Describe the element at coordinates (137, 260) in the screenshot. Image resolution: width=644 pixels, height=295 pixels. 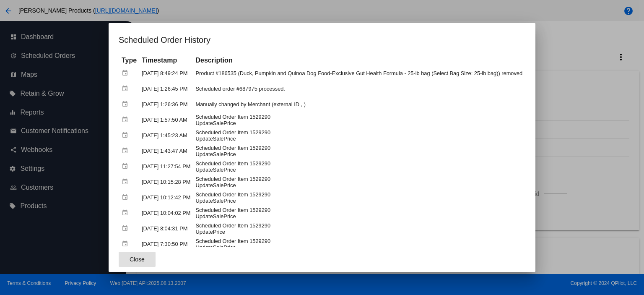
I see `button: Close dialog` at that location.